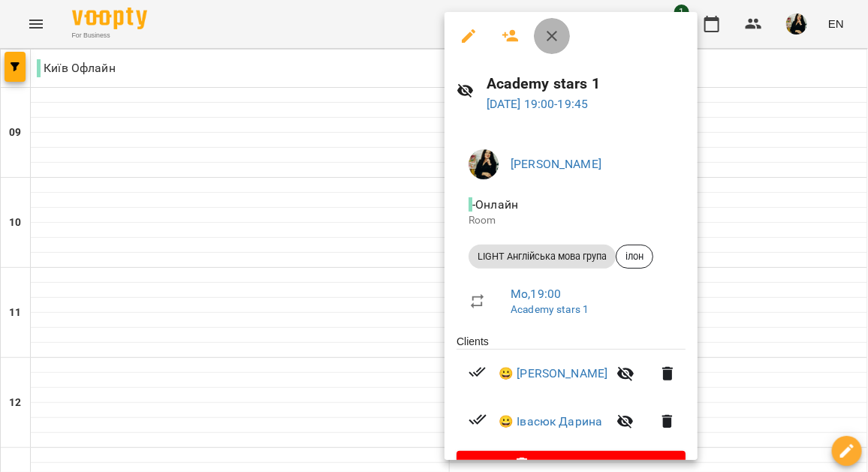 This screenshot has height=472, width=868. Describe the element at coordinates (542, 256) in the screenshot. I see `span: LIGHT Англійська мова група` at that location.